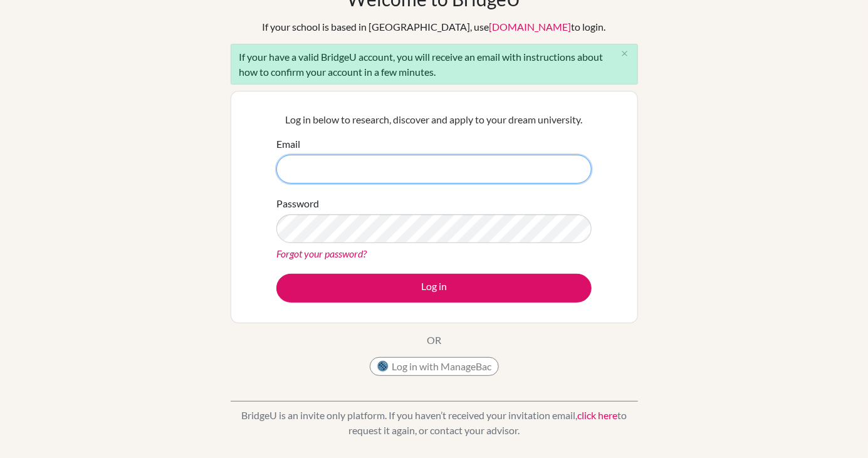  Describe the element at coordinates (434, 340) in the screenshot. I see `p: OR` at that location.